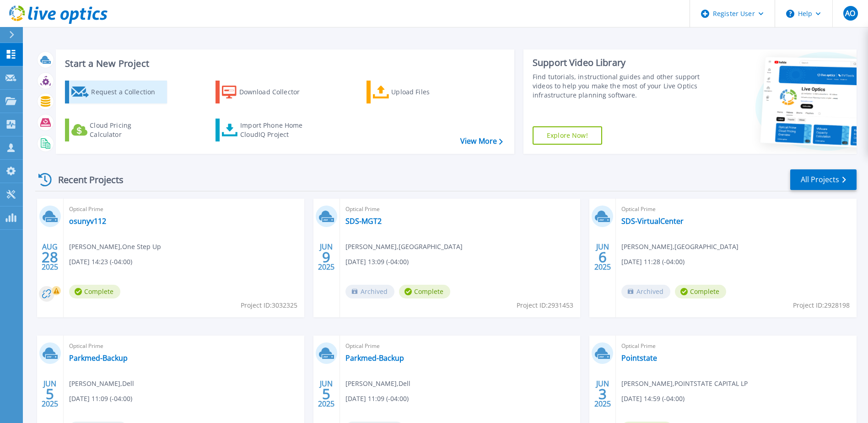  Describe the element at coordinates (326, 257) in the screenshot. I see `span: 9` at that location.